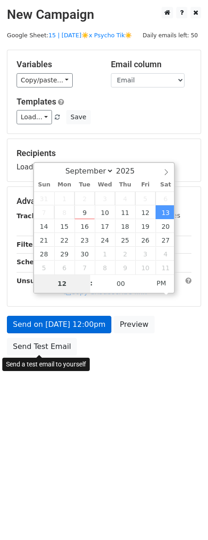 This screenshot has width=208, height=540. Describe the element at coordinates (145, 267) in the screenshot. I see `span: October 10, 2025` at that location.